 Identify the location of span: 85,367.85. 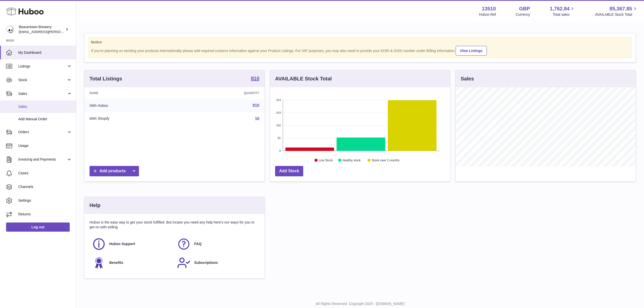
(621, 8).